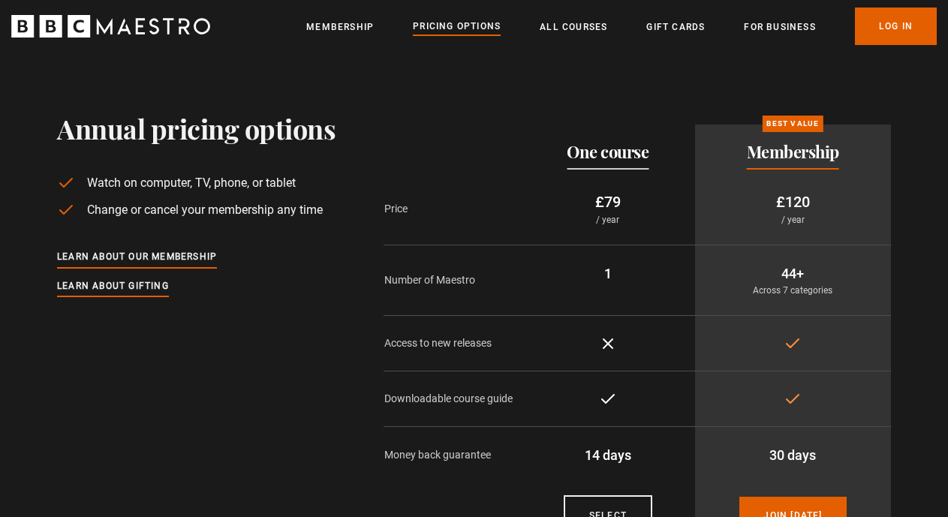  I want to click on nav: Primary, so click(621, 26).